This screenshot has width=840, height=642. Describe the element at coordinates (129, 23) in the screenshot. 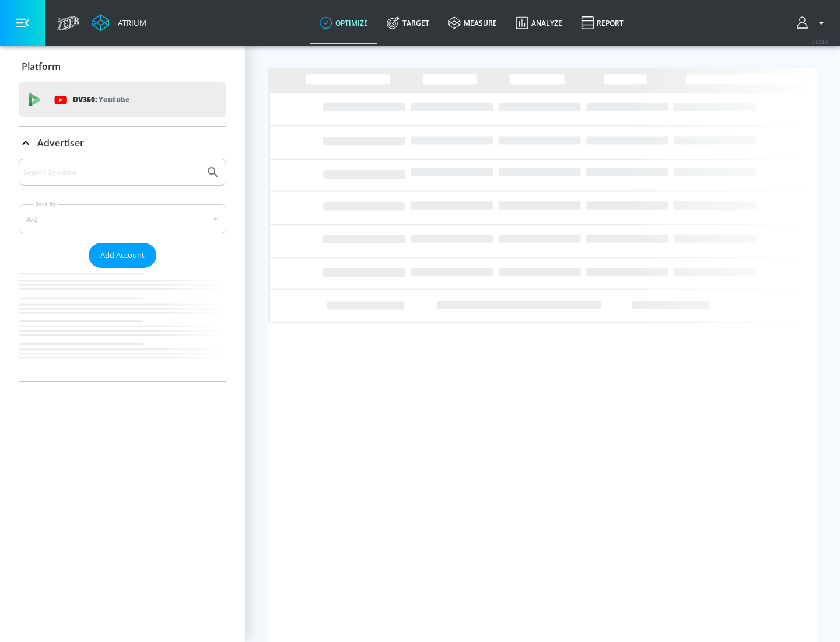

I see `div: Atrium` at that location.